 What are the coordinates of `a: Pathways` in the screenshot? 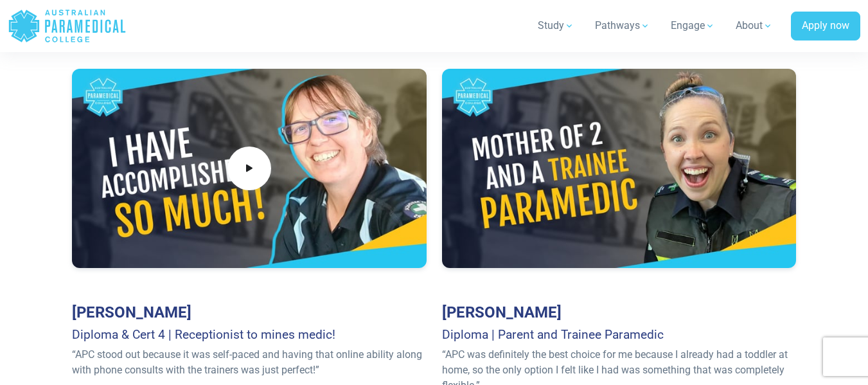 It's located at (623, 26).